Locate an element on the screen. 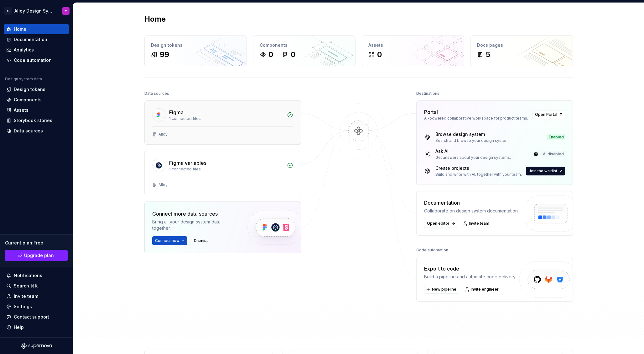 The image size is (644, 354). div: 99 is located at coordinates (164, 54).